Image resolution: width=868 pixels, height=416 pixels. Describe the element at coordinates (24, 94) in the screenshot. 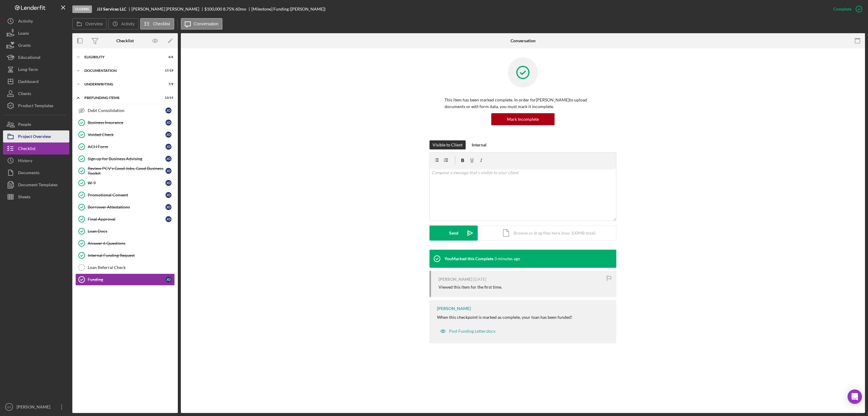

I see `div: Clients` at that location.